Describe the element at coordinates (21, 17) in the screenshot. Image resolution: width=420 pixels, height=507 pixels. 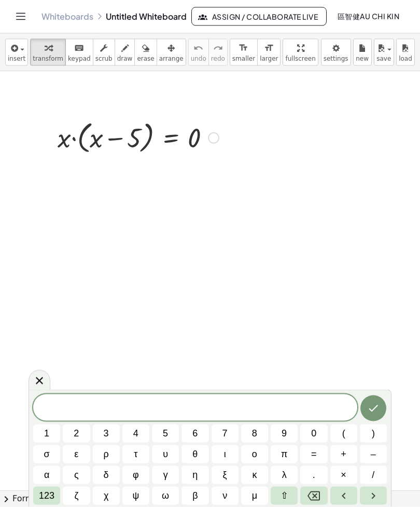
I see `button: Toggle navigation` at that location.